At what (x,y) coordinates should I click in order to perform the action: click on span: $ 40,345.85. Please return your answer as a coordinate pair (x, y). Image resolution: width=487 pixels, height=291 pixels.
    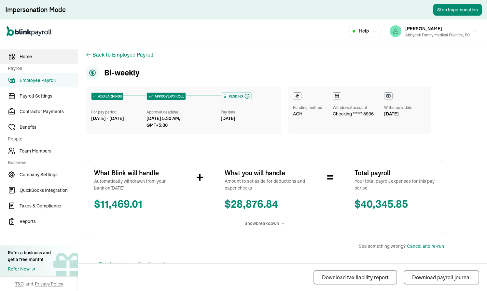
    Looking at the image, I should click on (395, 205).